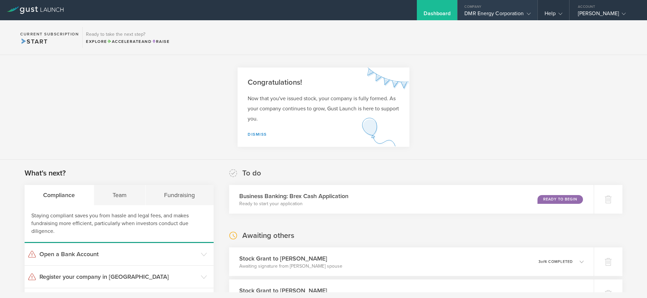  Describe the element at coordinates (128, 41) in the screenshot. I see `div: Explore` at that location.